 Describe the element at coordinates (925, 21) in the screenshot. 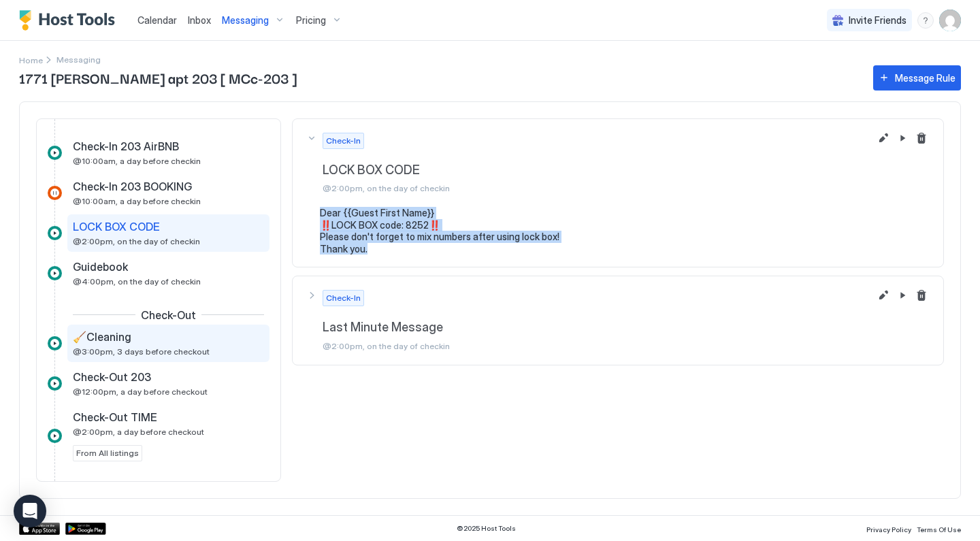

I see `div: menu` at that location.